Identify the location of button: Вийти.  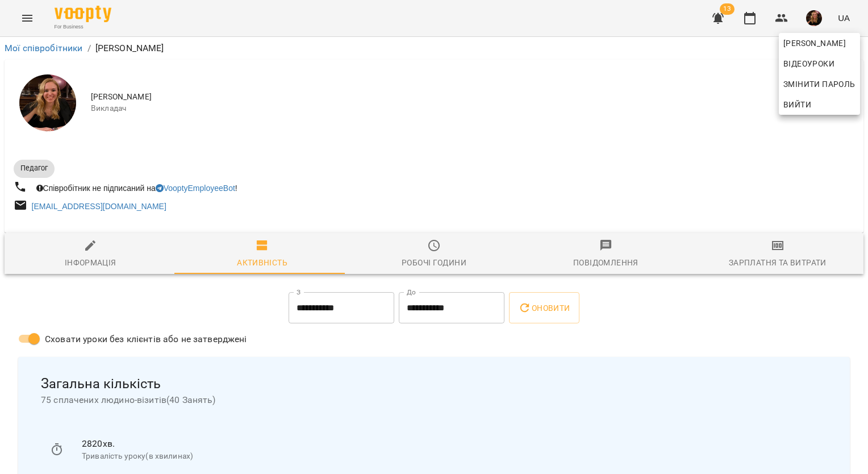
(819, 105).